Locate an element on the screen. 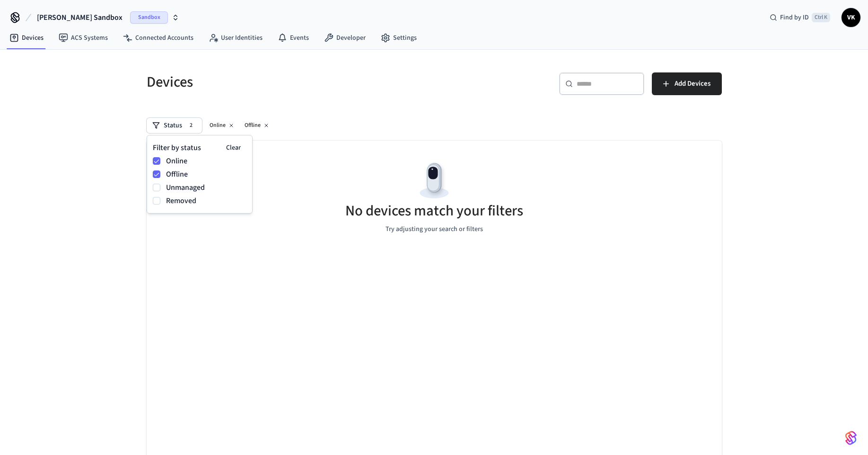 Image resolution: width=868 pixels, height=455 pixels. h5: Devices is located at coordinates (288, 82).